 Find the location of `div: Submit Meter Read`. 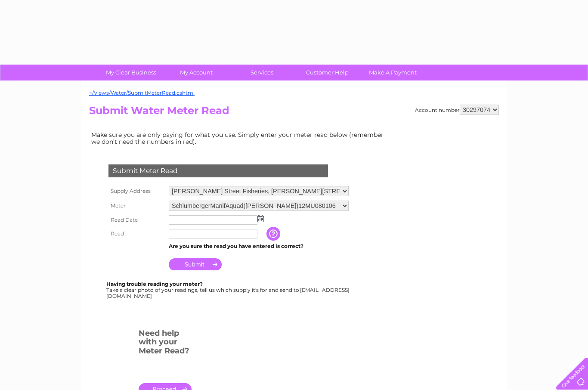

div: Submit Meter Read is located at coordinates (218, 171).